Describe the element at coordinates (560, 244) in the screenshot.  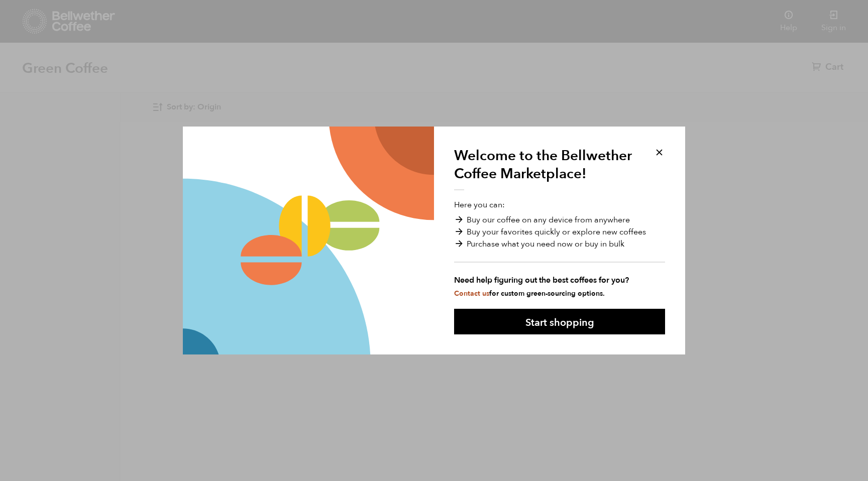
I see `li: Purchase what you need now or buy in bulk` at that location.